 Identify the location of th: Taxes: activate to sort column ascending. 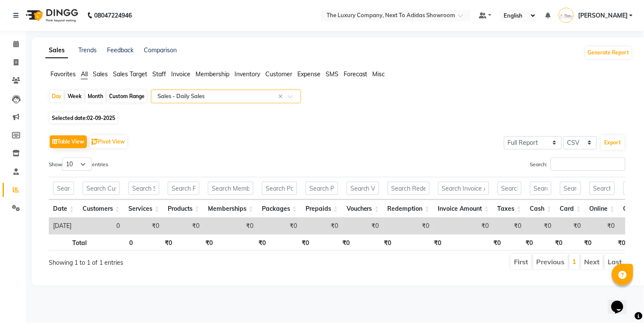
(510, 209).